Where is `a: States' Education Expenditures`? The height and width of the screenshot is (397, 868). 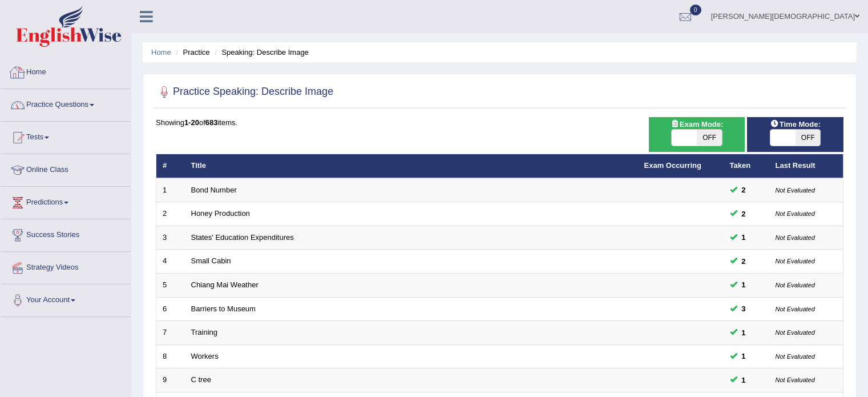 a: States' Education Expenditures is located at coordinates (243, 237).